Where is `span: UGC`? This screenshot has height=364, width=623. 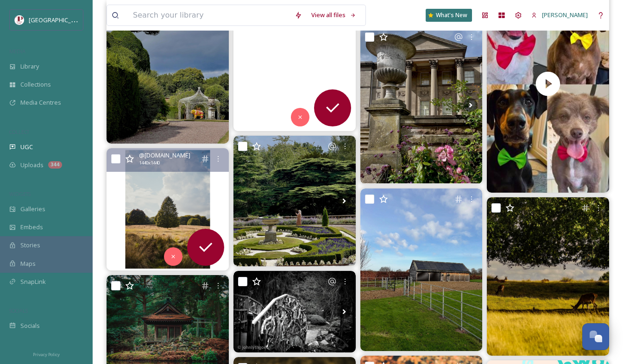
span: UGC is located at coordinates (27, 147).